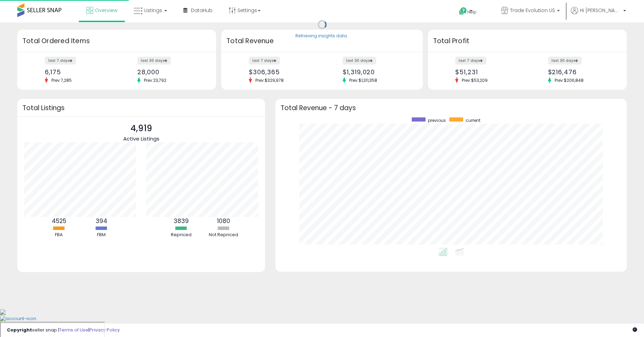 This screenshot has height=337, width=644. I want to click on div: 28,000, so click(170, 72).